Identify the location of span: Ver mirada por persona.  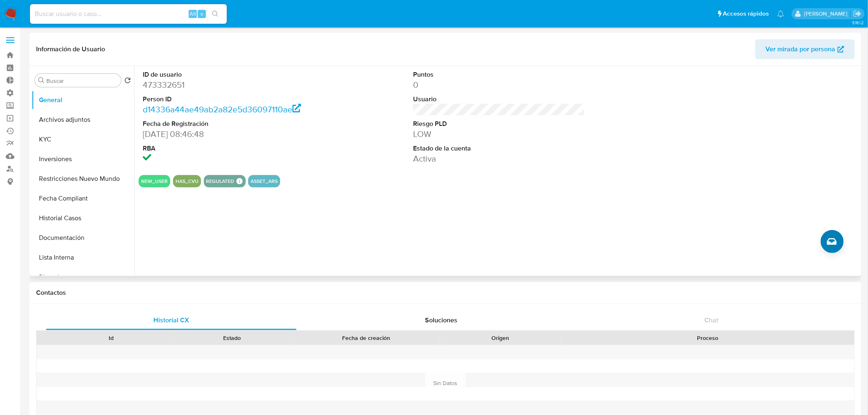
(801, 49).